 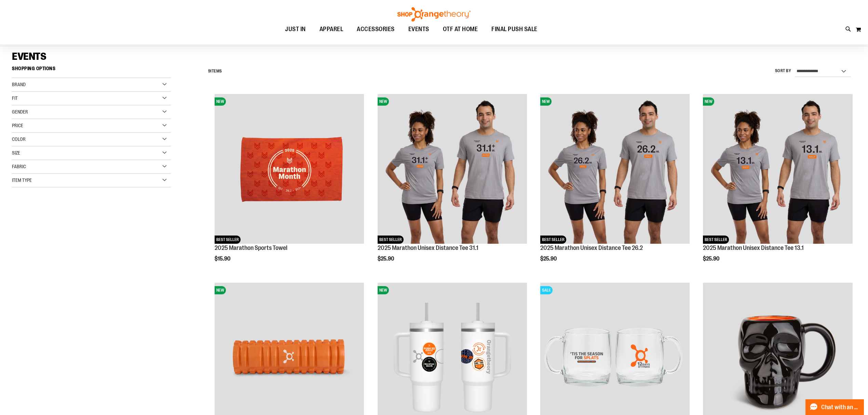 I want to click on strong: Shopping Options, so click(x=92, y=70).